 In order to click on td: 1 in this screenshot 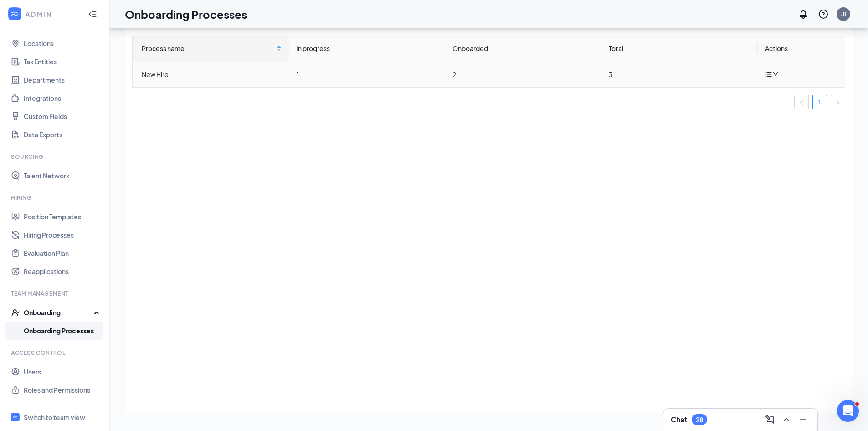, I will do `click(367, 74)`.